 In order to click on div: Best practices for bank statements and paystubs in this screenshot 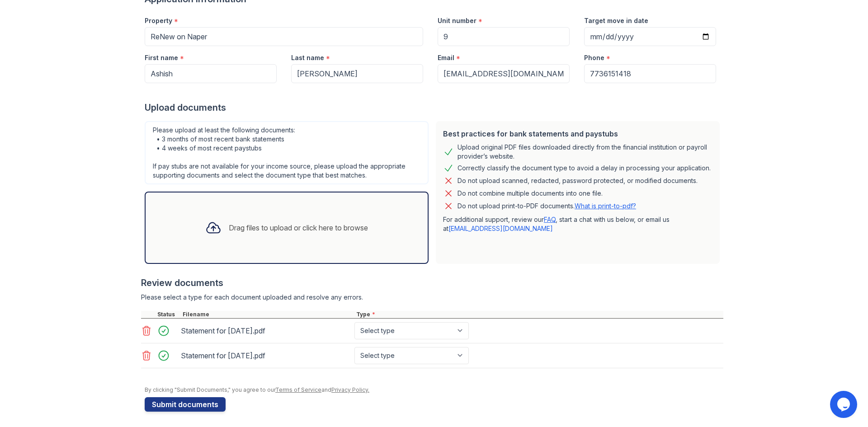, I will do `click(577, 134)`.